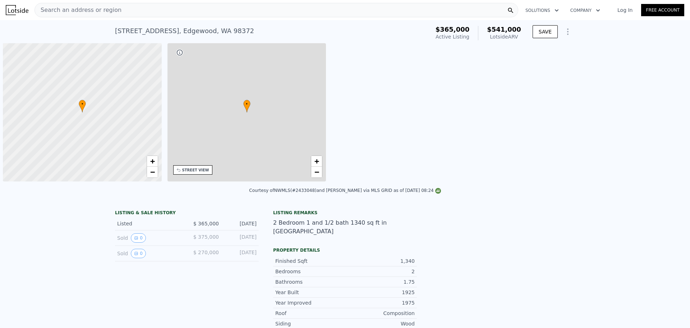 The height and width of the screenshot is (328, 690). I want to click on a: Free Account, so click(663, 10).